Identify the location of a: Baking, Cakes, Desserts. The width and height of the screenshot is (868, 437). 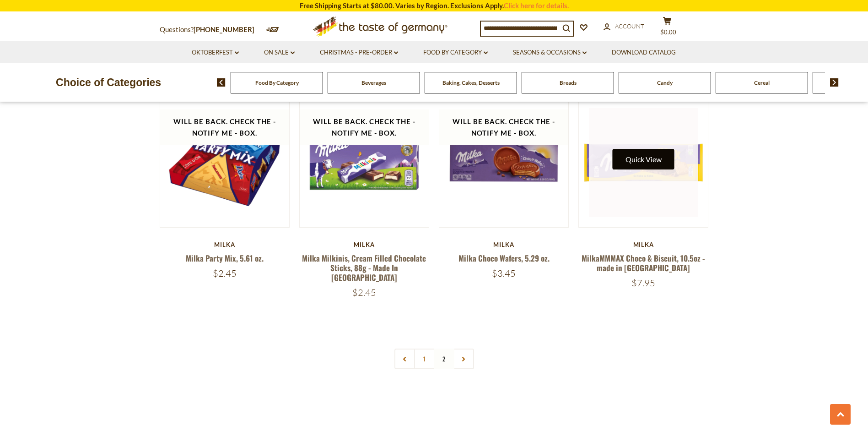
(471, 82).